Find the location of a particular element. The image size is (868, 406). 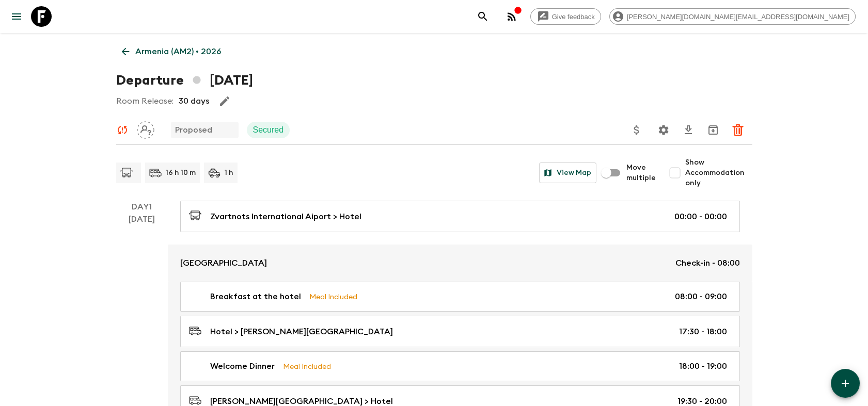

button: Update Price, Early Bird Discount and Costs is located at coordinates (637, 130).